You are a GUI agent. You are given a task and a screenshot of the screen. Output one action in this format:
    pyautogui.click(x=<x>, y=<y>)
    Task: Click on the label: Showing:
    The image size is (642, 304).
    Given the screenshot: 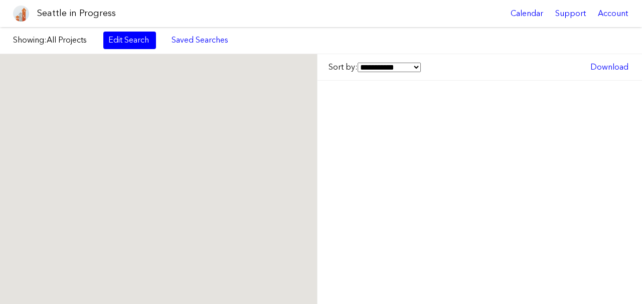 What is the action you would take?
    pyautogui.click(x=53, y=40)
    